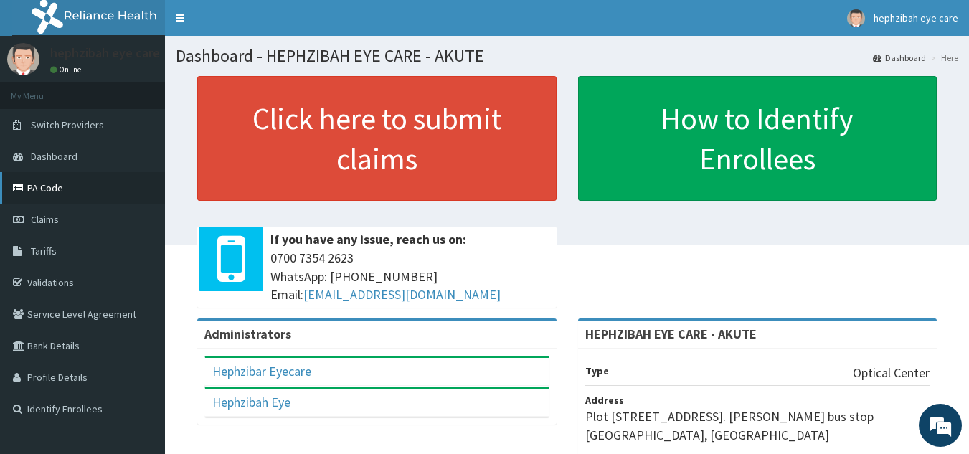 The height and width of the screenshot is (454, 969). What do you see at coordinates (262, 371) in the screenshot?
I see `a: Hephzibar Eyecare` at bounding box center [262, 371].